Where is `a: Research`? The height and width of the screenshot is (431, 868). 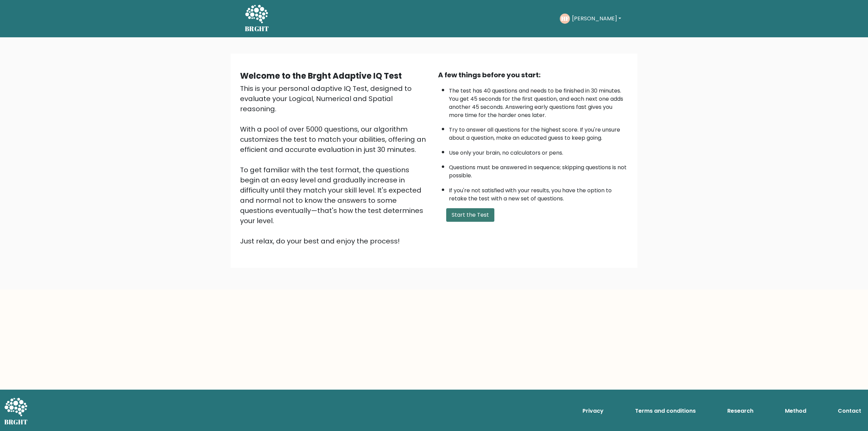
a: Research is located at coordinates (740, 411).